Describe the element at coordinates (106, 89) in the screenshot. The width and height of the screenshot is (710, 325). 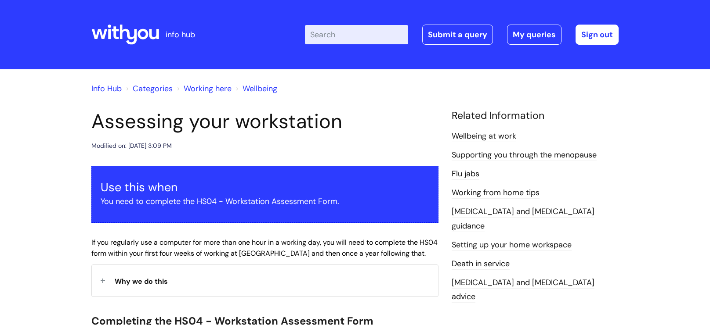
I see `a: Info Hub` at that location.